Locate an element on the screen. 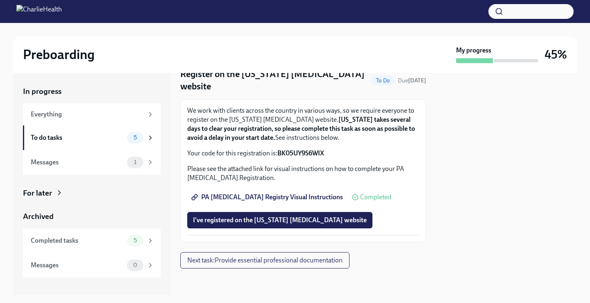 Image resolution: width=590 pixels, height=303 pixels. span: Completed is located at coordinates (376, 197).